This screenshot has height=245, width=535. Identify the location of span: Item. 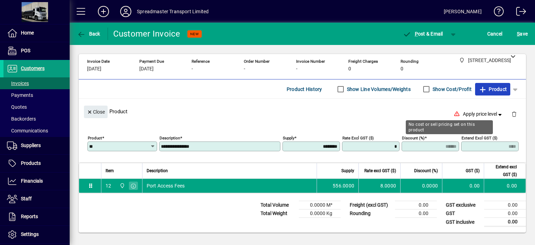
(110, 171).